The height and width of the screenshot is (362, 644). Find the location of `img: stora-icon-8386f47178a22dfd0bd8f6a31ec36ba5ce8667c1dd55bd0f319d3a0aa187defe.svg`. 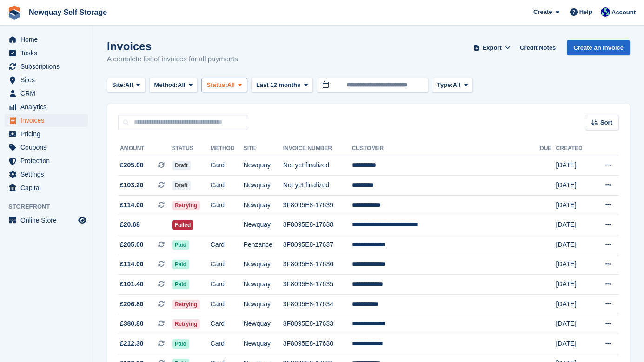

img: stora-icon-8386f47178a22dfd0bd8f6a31ec36ba5ce8667c1dd55bd0f319d3a0aa187defe.svg is located at coordinates (14, 13).